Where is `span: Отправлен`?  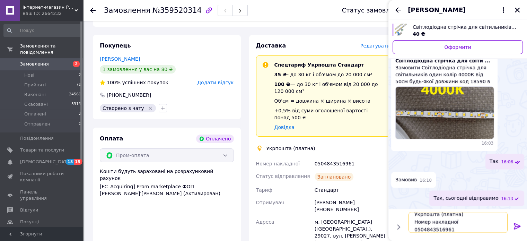 span: Отправлен is located at coordinates (37, 124).